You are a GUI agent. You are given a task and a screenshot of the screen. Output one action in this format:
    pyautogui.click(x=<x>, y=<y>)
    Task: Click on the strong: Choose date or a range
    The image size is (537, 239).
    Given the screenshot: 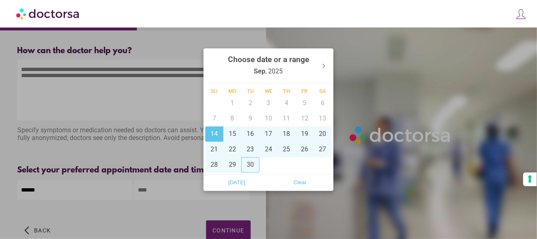 What is the action you would take?
    pyautogui.click(x=269, y=59)
    